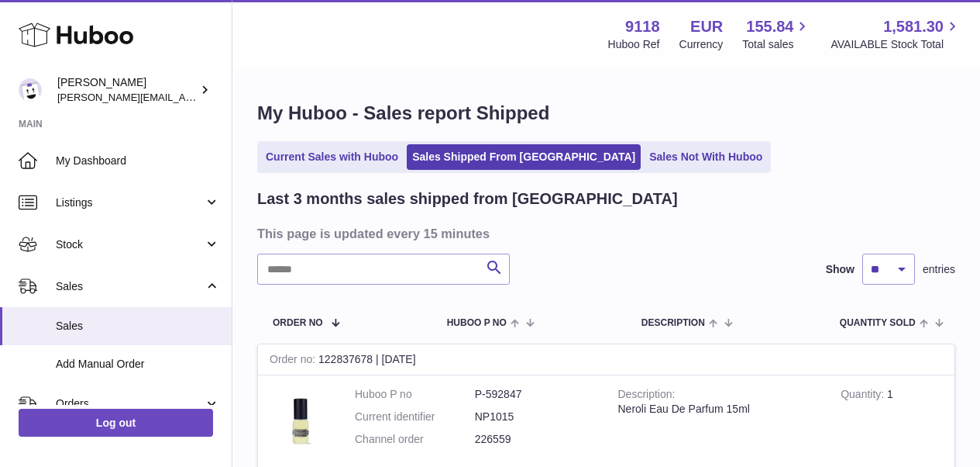 This screenshot has width=980, height=467. I want to click on a: Sales Not With Huboo, so click(706, 157).